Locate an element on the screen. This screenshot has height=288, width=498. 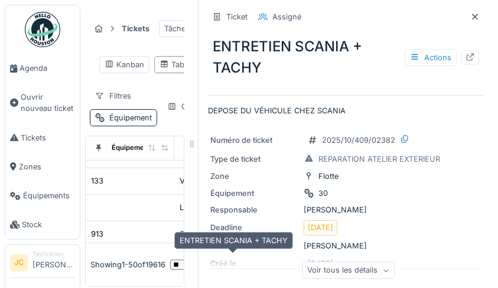
div: items per page is located at coordinates (192, 265).